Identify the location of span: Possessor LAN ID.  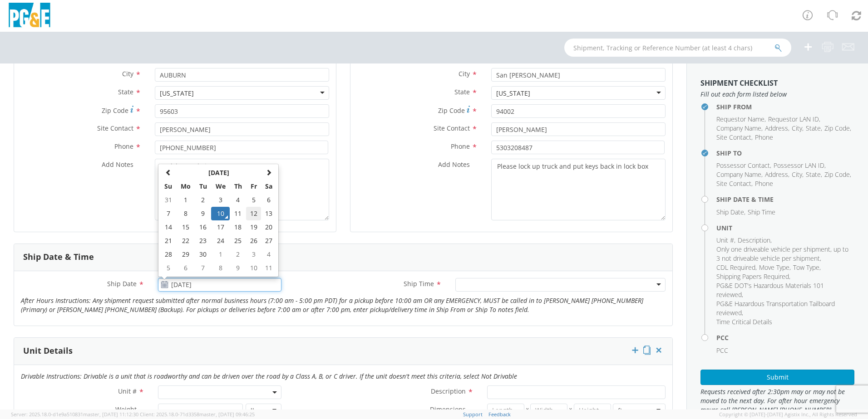
(799, 165).